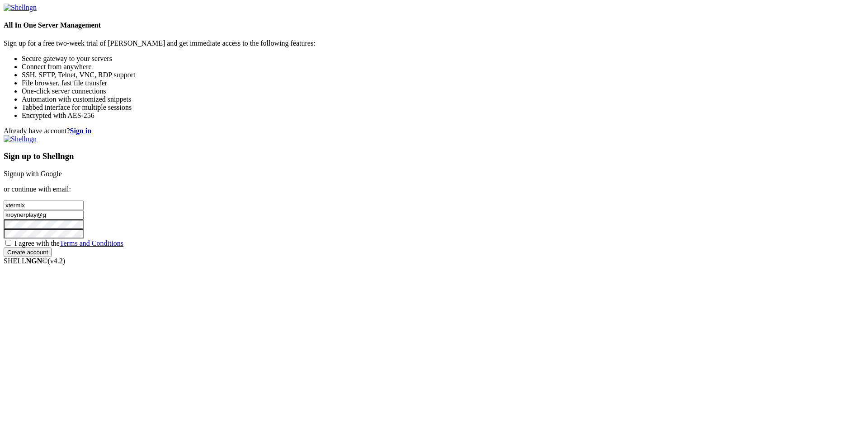 This screenshot has width=868, height=435. What do you see at coordinates (33, 174) in the screenshot?
I see `a: Signup with Google` at bounding box center [33, 174].